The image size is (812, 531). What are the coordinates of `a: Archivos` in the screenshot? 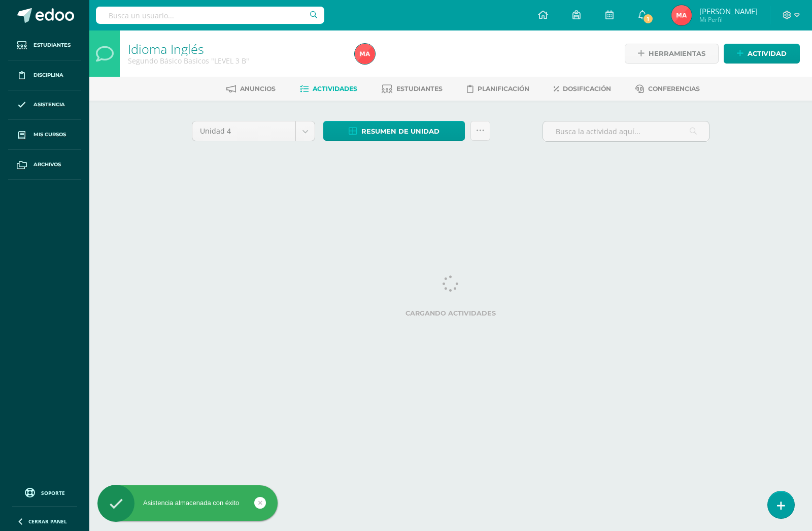 It's located at (45, 164).